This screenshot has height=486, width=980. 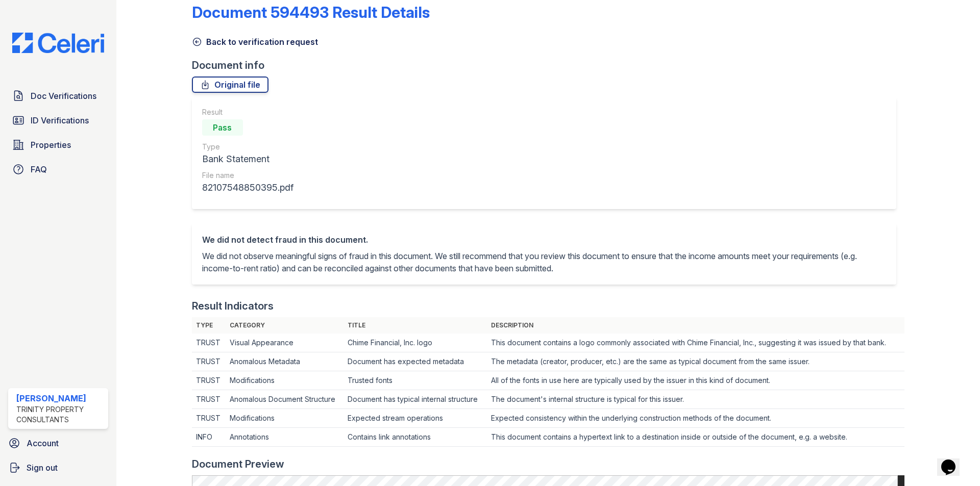 What do you see at coordinates (696, 362) in the screenshot?
I see `td: The metadata (creator, producer, etc.) are the same as typical document from the same issuer.` at bounding box center [696, 362].